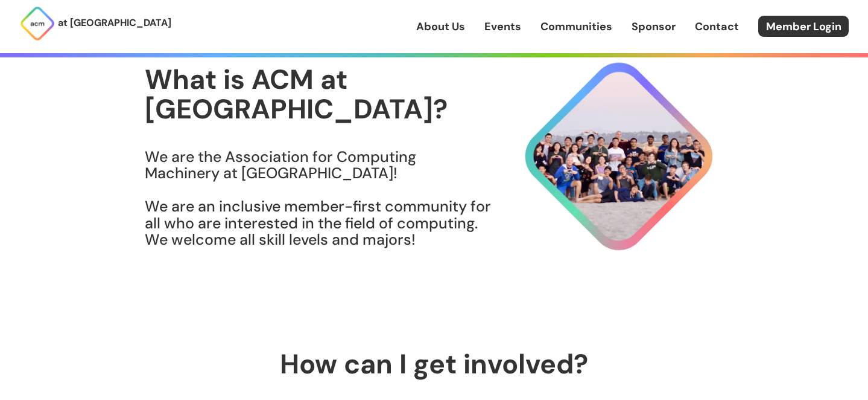  I want to click on a: Communities, so click(576, 27).